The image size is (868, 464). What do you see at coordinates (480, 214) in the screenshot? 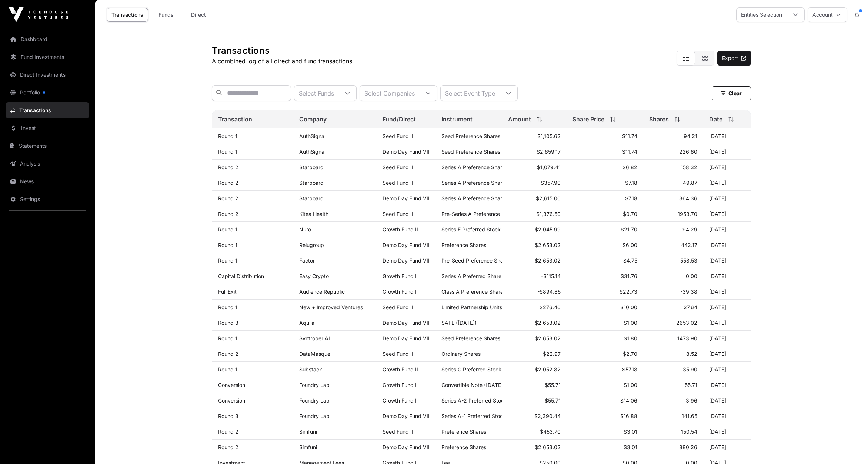
I see `span: Pre-Series A Preference Shares` at bounding box center [480, 214].